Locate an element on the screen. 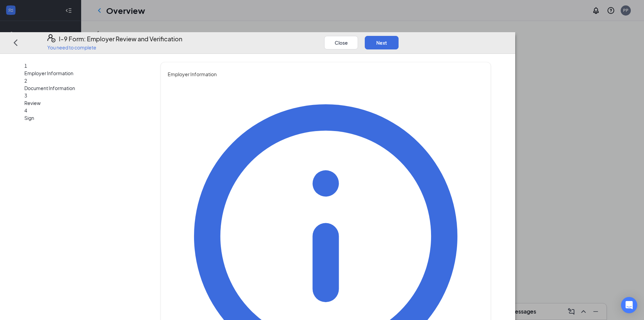 The image size is (644, 320). h4: I-9 Form: Employer Review and Verification is located at coordinates (121, 39).